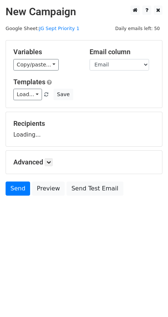 The width and height of the screenshot is (168, 317). What do you see at coordinates (59, 28) in the screenshot?
I see `a: JG Sept Priority 1` at bounding box center [59, 28].